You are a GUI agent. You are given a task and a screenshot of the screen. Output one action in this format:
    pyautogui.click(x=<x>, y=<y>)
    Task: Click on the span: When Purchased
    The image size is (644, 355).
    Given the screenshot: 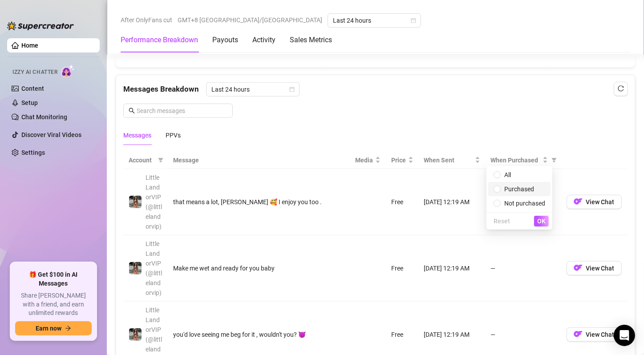 What is the action you would take?
    pyautogui.click(x=515, y=160)
    